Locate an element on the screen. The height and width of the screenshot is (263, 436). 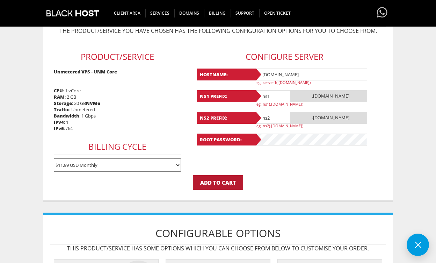
h3: Product/Service is located at coordinates (117, 57).